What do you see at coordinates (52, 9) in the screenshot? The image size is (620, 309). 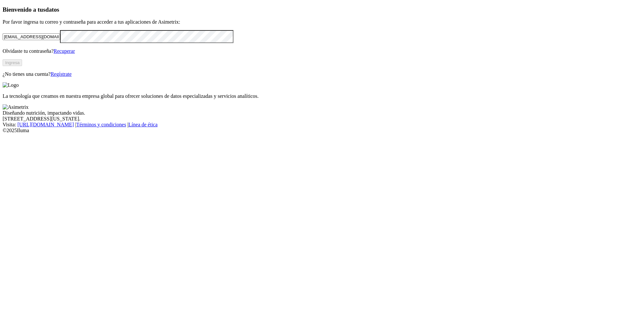 I see `span: datos` at bounding box center [52, 9].